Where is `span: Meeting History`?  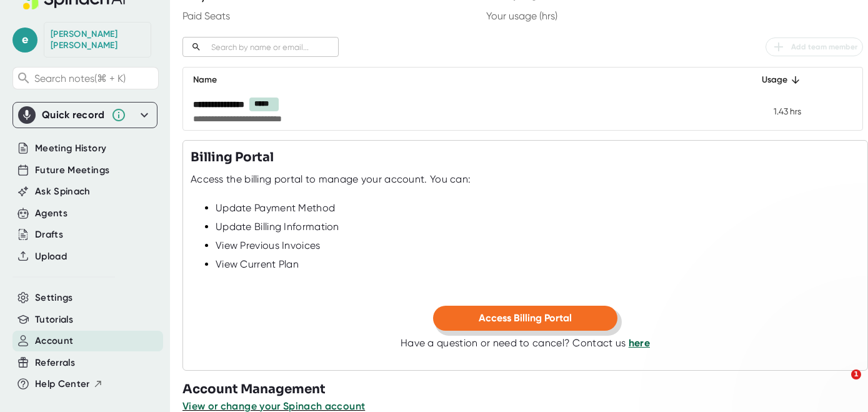
span: Meeting History is located at coordinates (71, 148).